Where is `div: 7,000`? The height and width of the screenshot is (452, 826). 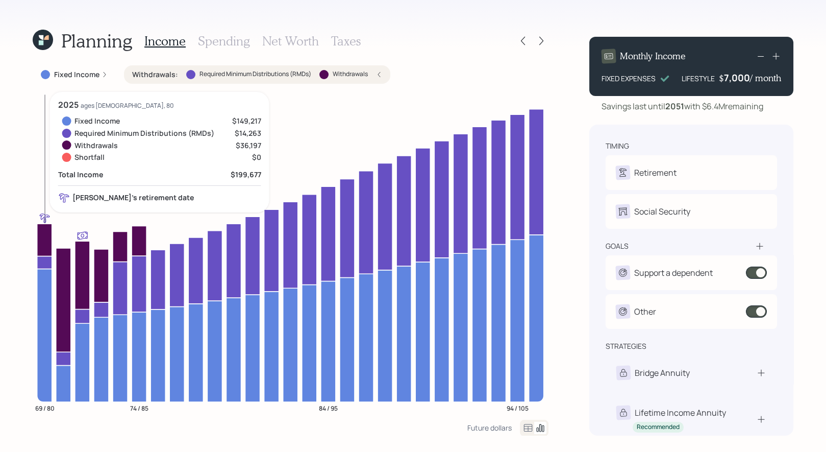 div: 7,000 is located at coordinates (737, 78).